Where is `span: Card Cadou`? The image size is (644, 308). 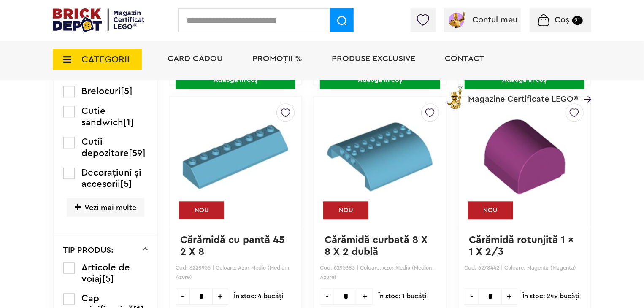
span: Card Cadou is located at coordinates (195, 59).